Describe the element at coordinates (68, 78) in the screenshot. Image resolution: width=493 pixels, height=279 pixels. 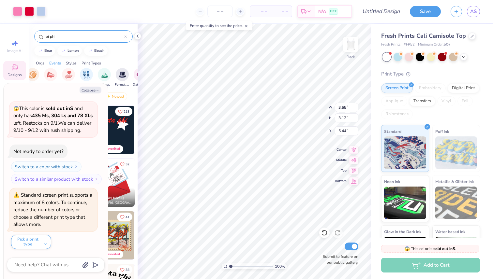
I see `div: filter for Philanthropy` at that location.